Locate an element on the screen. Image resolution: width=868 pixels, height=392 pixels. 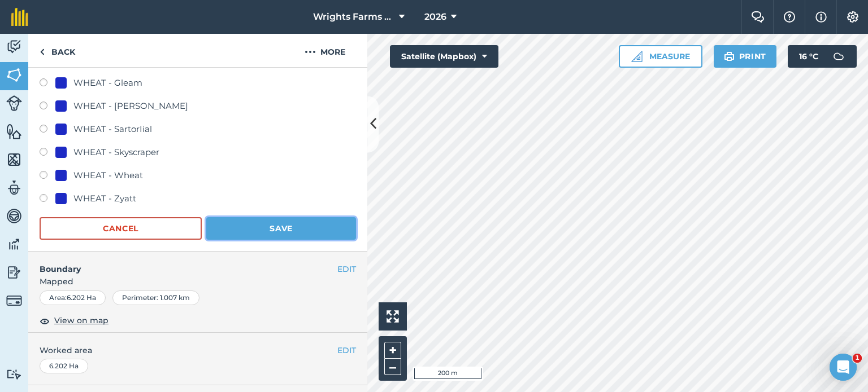
img: svg+xml;base64,PHN2ZyB4bWxucz0iaHR0cDovL3d3dy53My5vcmcvMjAwMC9zdmciIHdpZHRoPSIxNyIgaGVpZ2h0PSIxNy... is located at coordinates (821, 17).